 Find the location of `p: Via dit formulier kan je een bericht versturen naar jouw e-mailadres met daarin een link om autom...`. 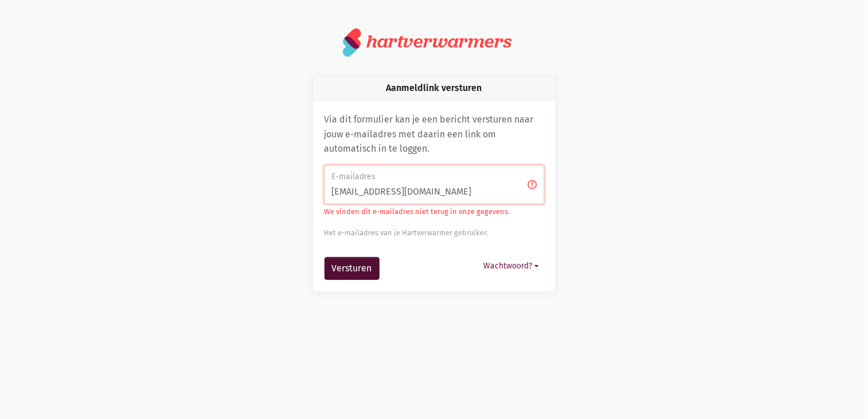

p: Via dit formulier kan je een bericht versturen naar jouw e-mailadres met daarin een link om autom... is located at coordinates (434, 134).